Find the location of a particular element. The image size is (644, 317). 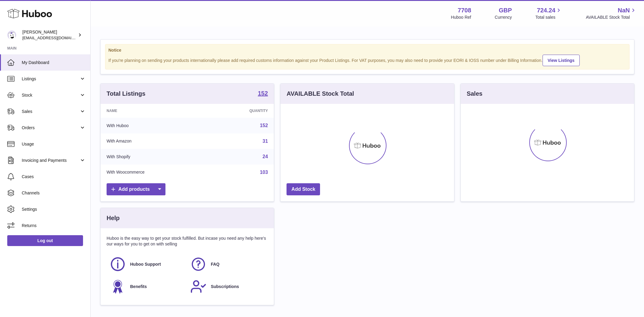

a: 103 is located at coordinates (264, 172).